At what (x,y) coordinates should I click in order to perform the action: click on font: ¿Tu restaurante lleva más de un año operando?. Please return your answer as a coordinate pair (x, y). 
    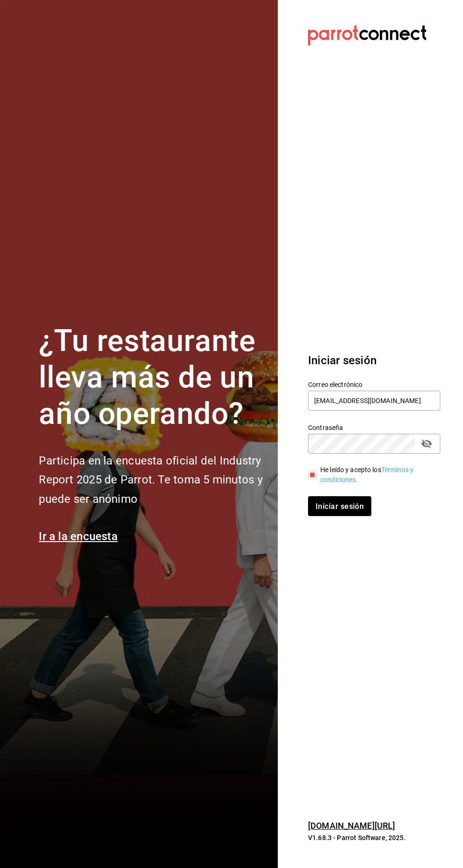
    Looking at the image, I should click on (147, 377).